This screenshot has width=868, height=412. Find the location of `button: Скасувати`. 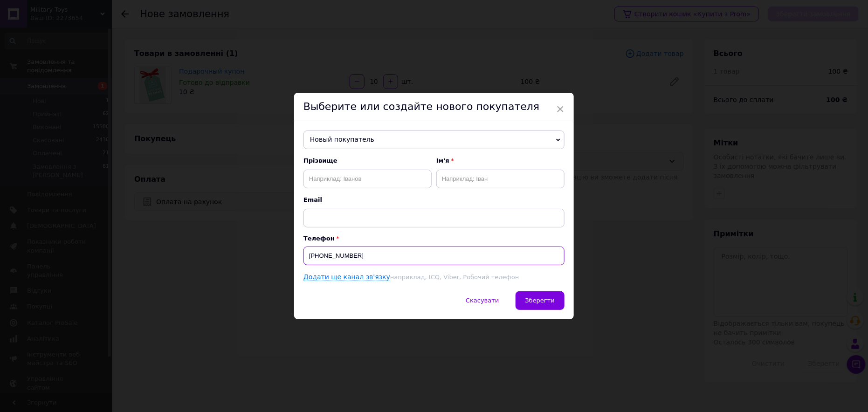

button: Скасувати is located at coordinates (482, 301).